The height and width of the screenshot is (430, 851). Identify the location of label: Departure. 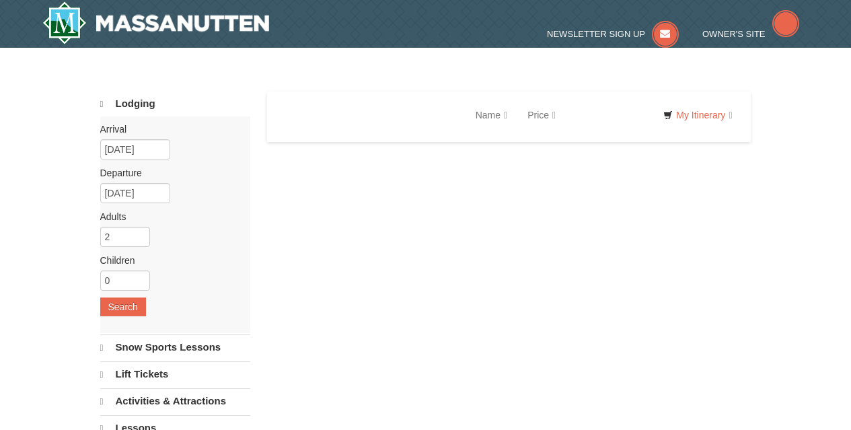
(170, 173).